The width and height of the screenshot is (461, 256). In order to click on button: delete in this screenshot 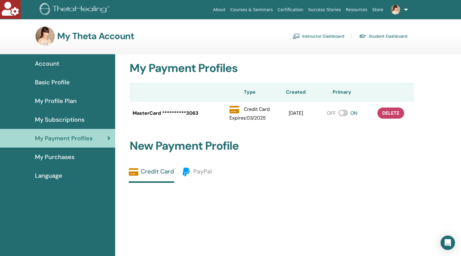, I will do `click(391, 113)`.